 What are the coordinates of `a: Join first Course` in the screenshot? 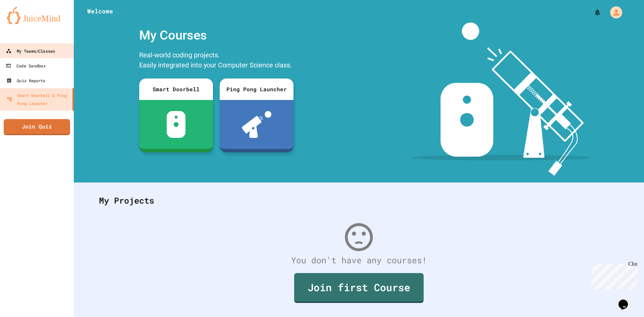 It's located at (359, 288).